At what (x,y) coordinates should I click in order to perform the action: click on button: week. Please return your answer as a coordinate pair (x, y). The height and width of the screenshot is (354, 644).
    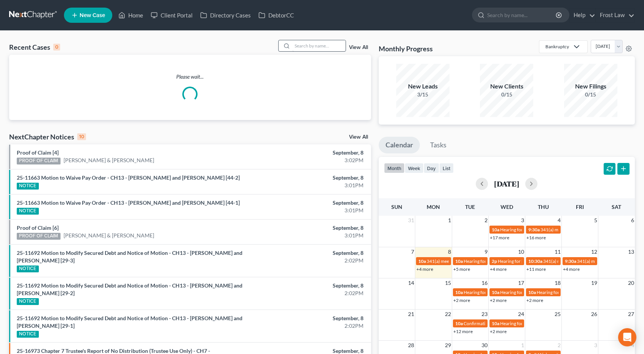
    Looking at the image, I should click on (414, 168).